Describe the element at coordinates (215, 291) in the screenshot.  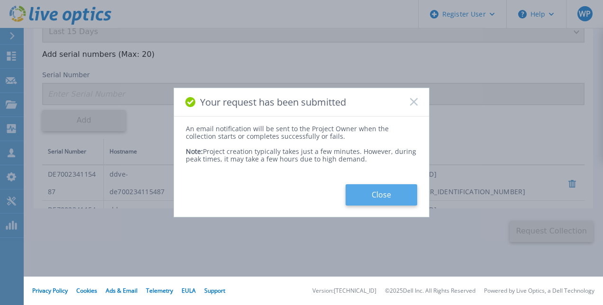
I see `a: Support` at that location.